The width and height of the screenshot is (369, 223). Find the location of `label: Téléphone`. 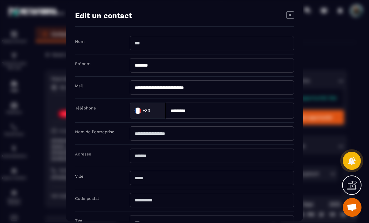

label: Téléphone is located at coordinates (85, 108).